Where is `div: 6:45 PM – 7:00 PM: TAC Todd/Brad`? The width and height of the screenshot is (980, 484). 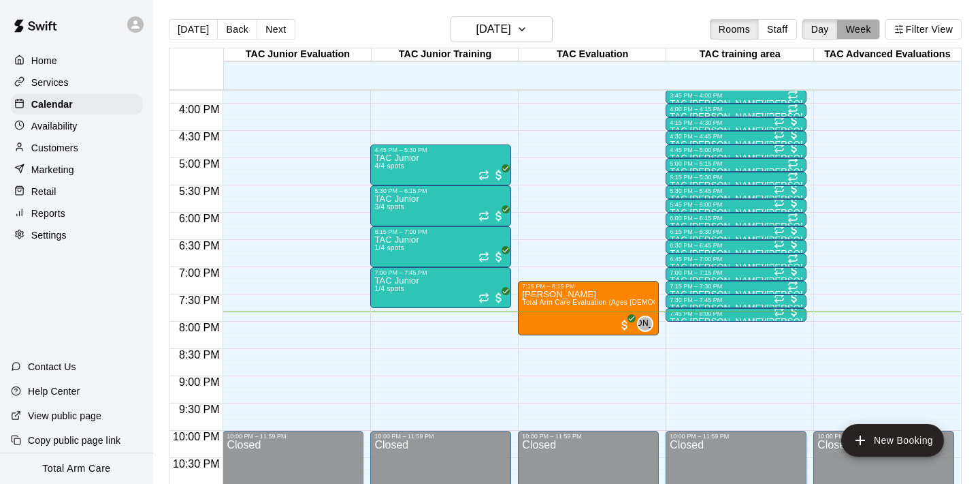 div: 6:45 PM – 7:00 PM: TAC Todd/Brad is located at coordinates (736, 260).